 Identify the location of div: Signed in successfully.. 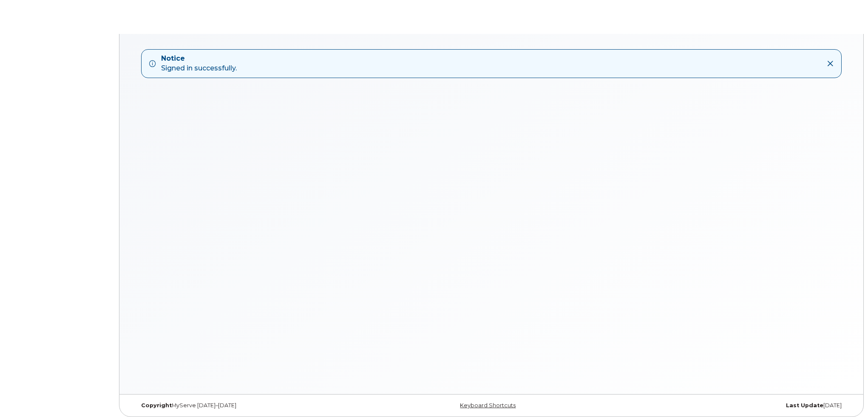
(199, 64).